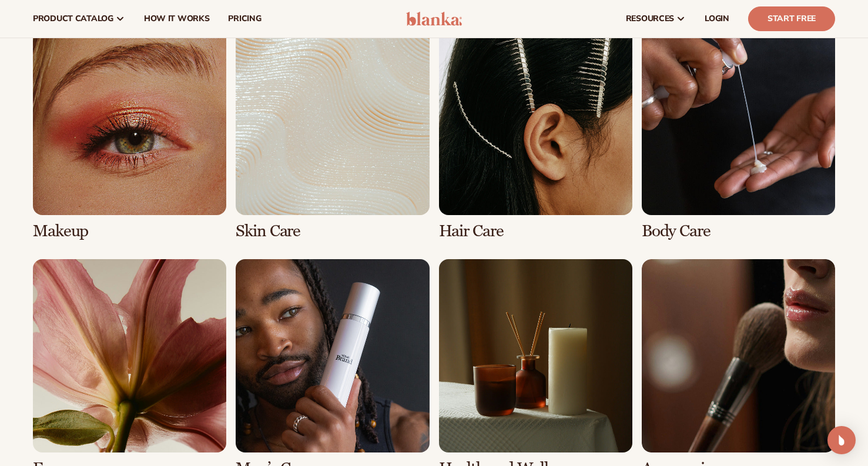 The width and height of the screenshot is (868, 466). I want to click on div: 3 / 8, so click(535, 131).